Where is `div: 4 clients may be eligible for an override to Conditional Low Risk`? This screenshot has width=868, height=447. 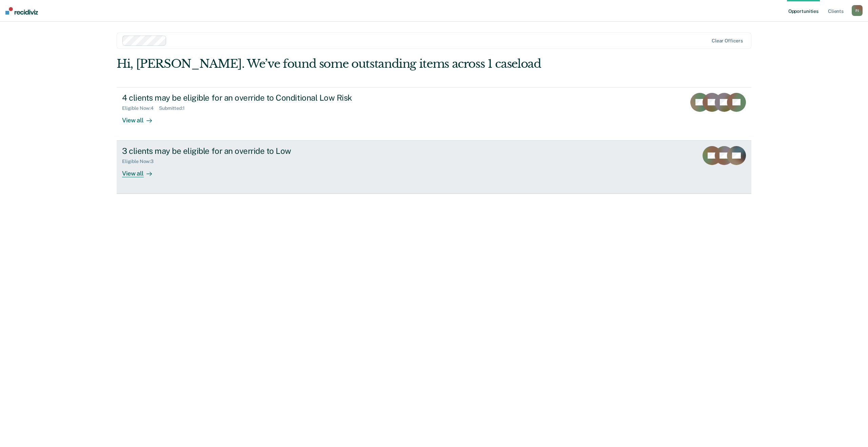
div: 4 clients may be eligible for an override to Conditional Low Risk is located at coordinates (241, 98).